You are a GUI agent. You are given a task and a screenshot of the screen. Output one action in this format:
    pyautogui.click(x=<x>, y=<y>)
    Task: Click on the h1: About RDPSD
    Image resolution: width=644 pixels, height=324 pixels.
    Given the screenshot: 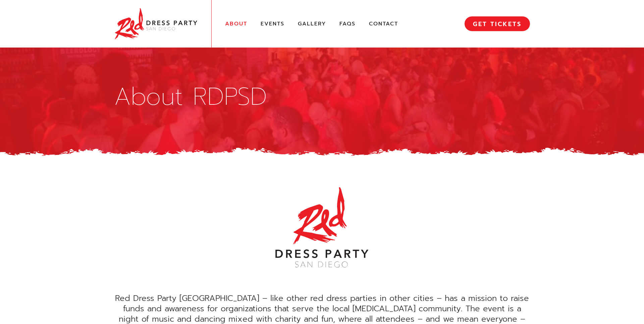 What is the action you would take?
    pyautogui.click(x=322, y=97)
    